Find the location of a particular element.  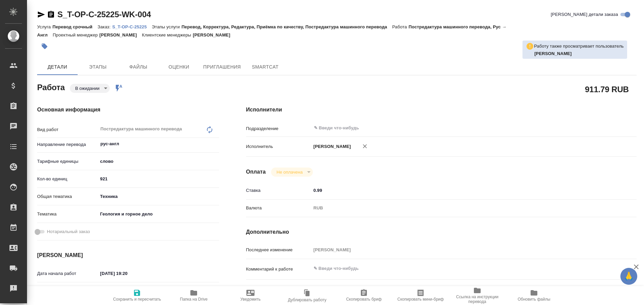

span: Детали is located at coordinates (58, 67).